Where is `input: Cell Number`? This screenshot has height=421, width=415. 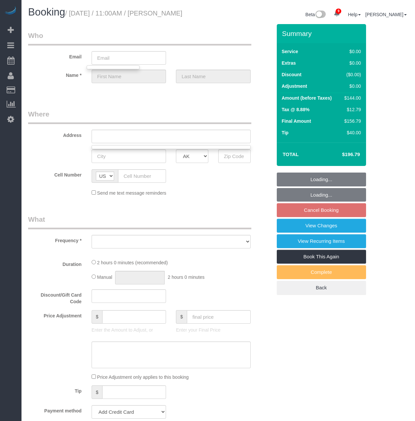 input: Cell Number is located at coordinates (142, 176).